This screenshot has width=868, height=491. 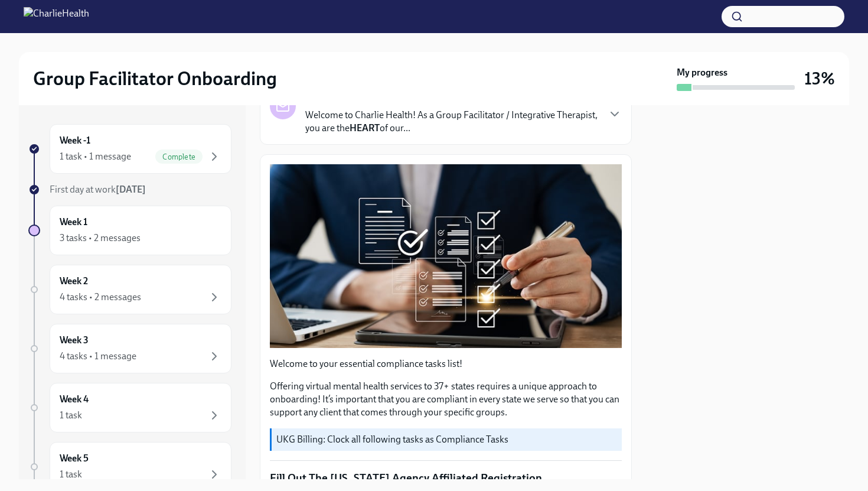 What do you see at coordinates (155, 79) in the screenshot?
I see `h2: Group Facilitator Onboarding` at bounding box center [155, 79].